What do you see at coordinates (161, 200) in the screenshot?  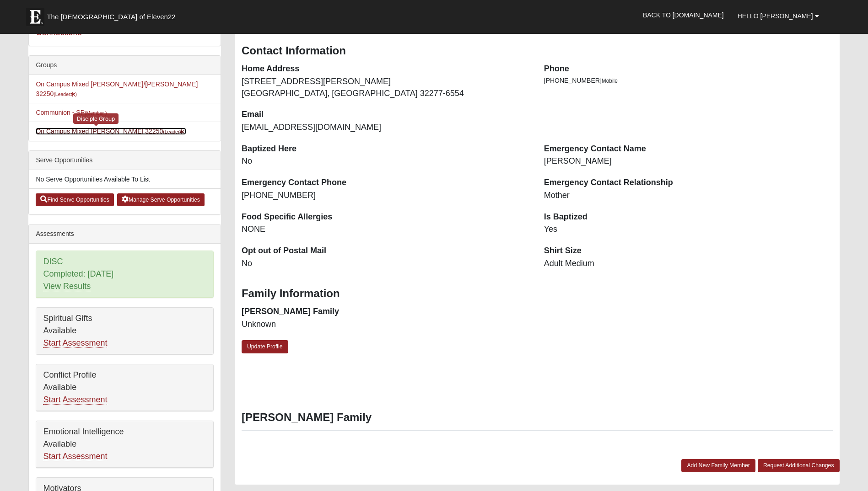 I see `a: Manage Serve Opportunities` at bounding box center [161, 200].